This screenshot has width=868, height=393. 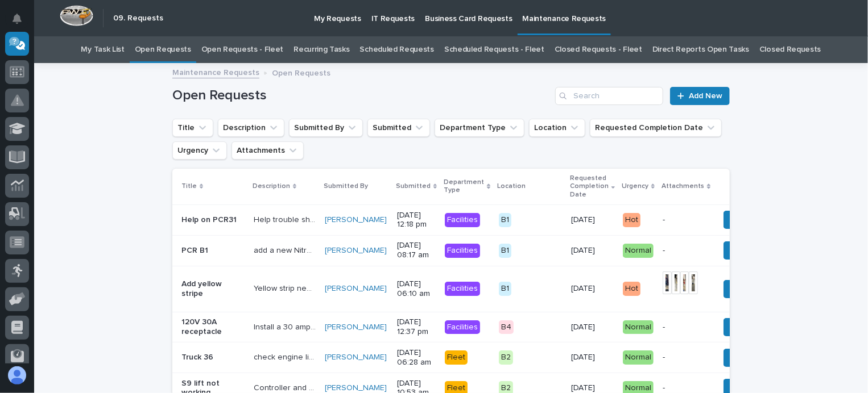 What do you see at coordinates (301, 73) in the screenshot?
I see `p: Open Requests` at bounding box center [301, 73].